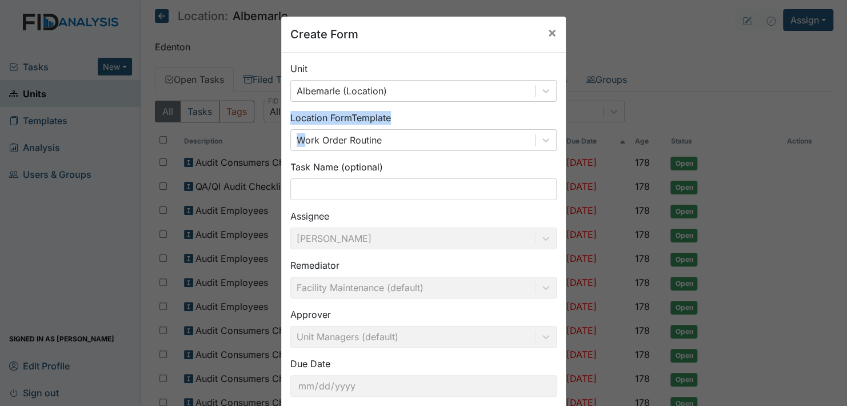  Describe the element at coordinates (299, 69) in the screenshot. I see `label: Unit` at that location.